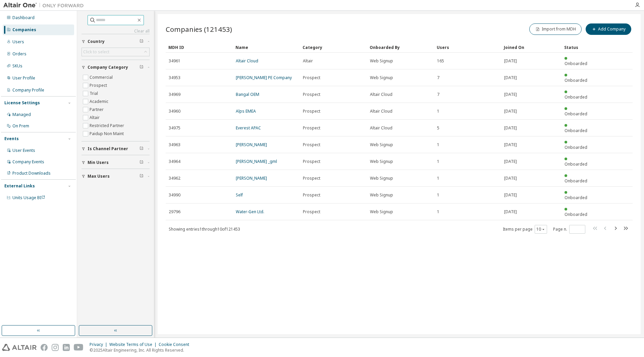 The height and width of the screenshot is (357, 644). I want to click on img: facebook.svg, so click(44, 347).